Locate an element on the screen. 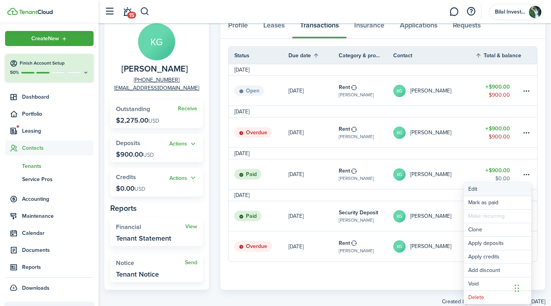  span: Contacts is located at coordinates (58, 148).